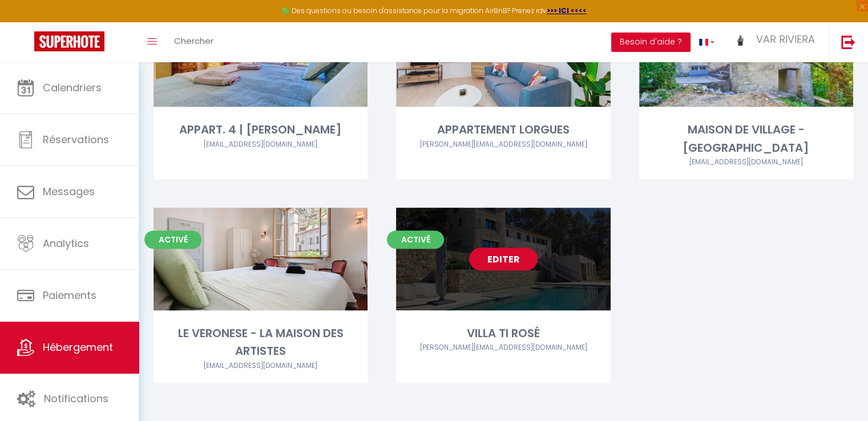 This screenshot has height=421, width=868. What do you see at coordinates (69, 41) in the screenshot?
I see `img: Super Booking` at bounding box center [69, 41].